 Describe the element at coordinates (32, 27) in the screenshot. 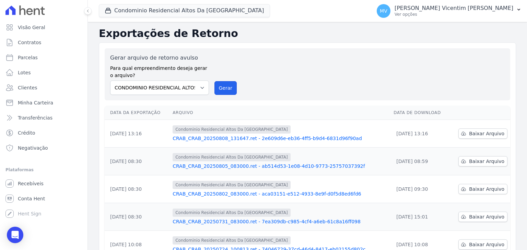

I see `span: Visão Geral` at that location.